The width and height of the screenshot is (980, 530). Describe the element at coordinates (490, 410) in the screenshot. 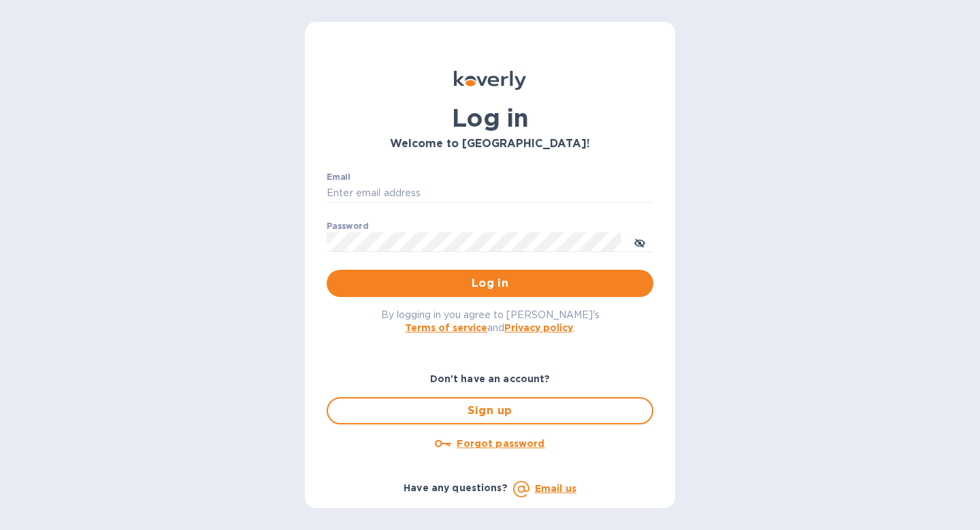

I see `button: Sign up` at that location.